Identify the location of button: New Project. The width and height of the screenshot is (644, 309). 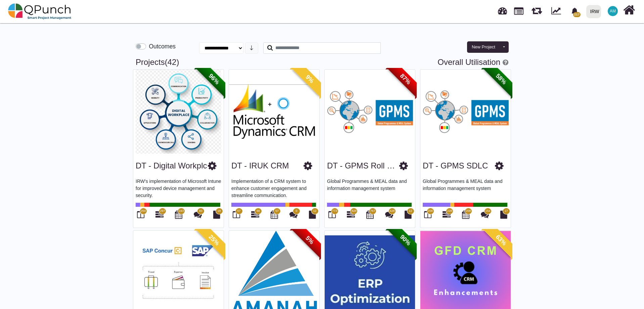
(483, 47).